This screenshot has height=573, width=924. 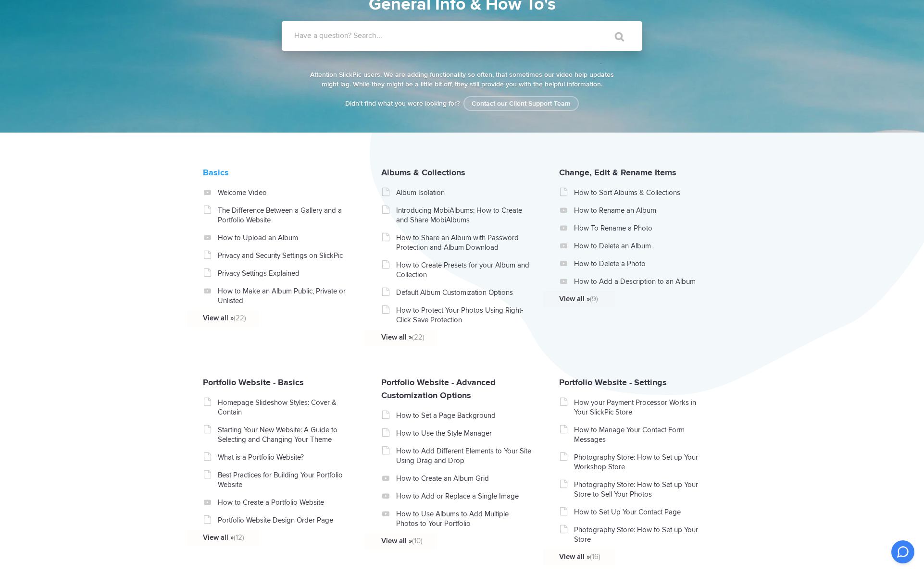 I want to click on a: How to Add a Description to an Album, so click(x=642, y=282).